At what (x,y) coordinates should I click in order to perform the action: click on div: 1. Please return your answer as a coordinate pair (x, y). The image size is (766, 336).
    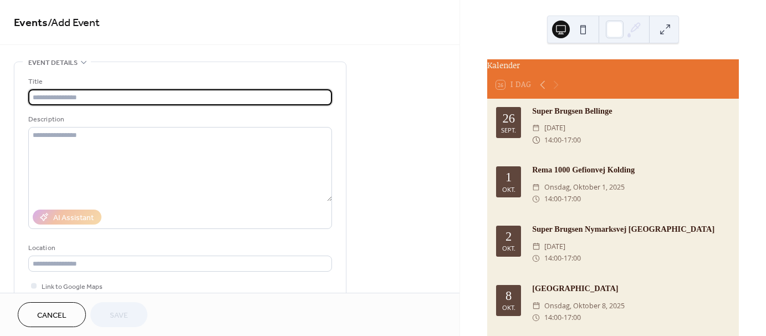
    Looking at the image, I should click on (508, 177).